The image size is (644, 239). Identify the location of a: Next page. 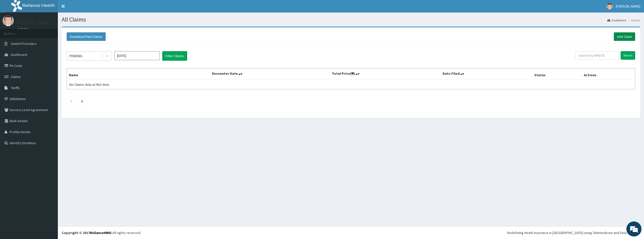
(82, 101).